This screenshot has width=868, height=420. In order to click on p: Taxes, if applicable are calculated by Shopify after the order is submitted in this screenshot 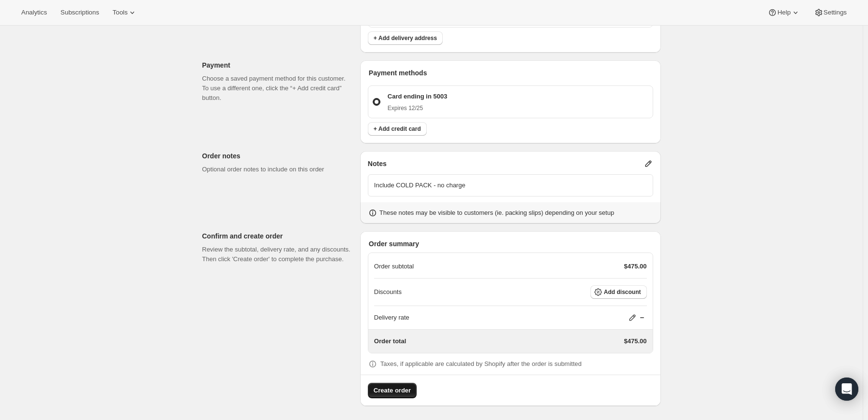, I will do `click(481, 364)`.